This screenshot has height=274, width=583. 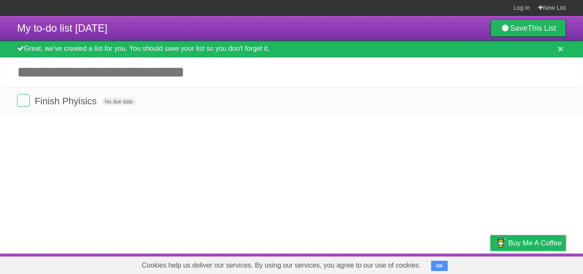 What do you see at coordinates (422, 263) in the screenshot?
I see `a: Developers` at bounding box center [422, 263].